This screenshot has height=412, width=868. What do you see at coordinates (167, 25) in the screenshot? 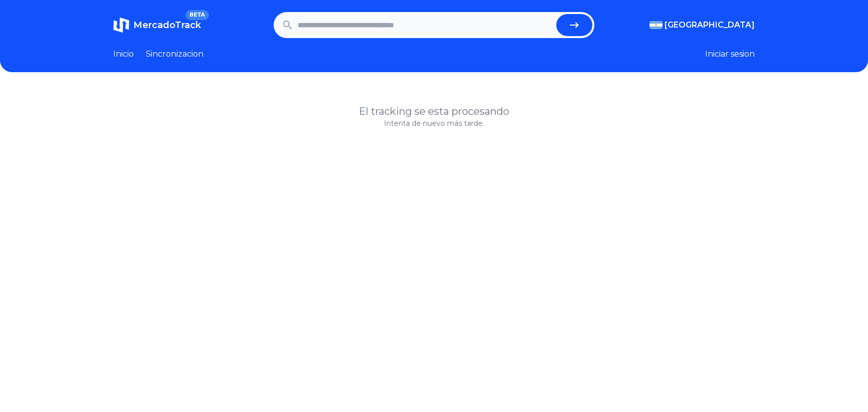
I see `span: MercadoTrack` at bounding box center [167, 25].